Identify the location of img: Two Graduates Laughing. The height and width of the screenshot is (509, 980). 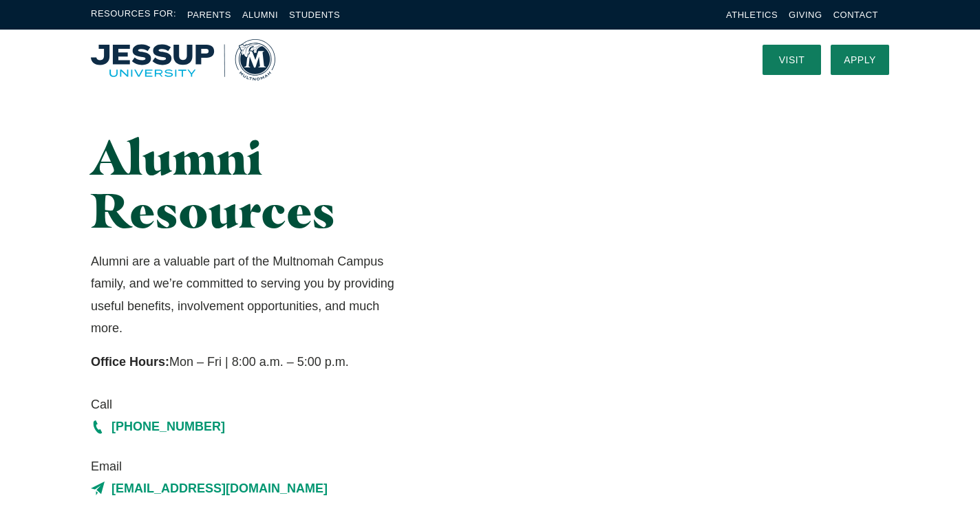
(675, 253).